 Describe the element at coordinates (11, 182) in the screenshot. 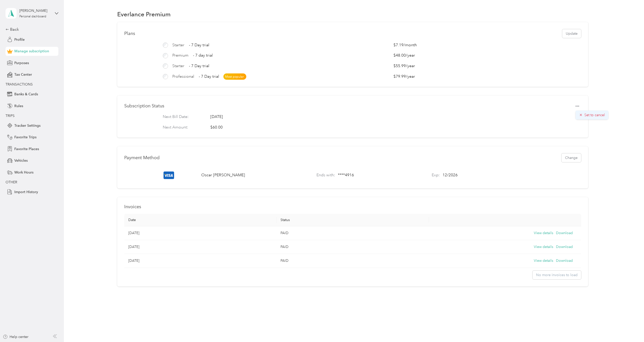

I see `span: OTHER` at that location.